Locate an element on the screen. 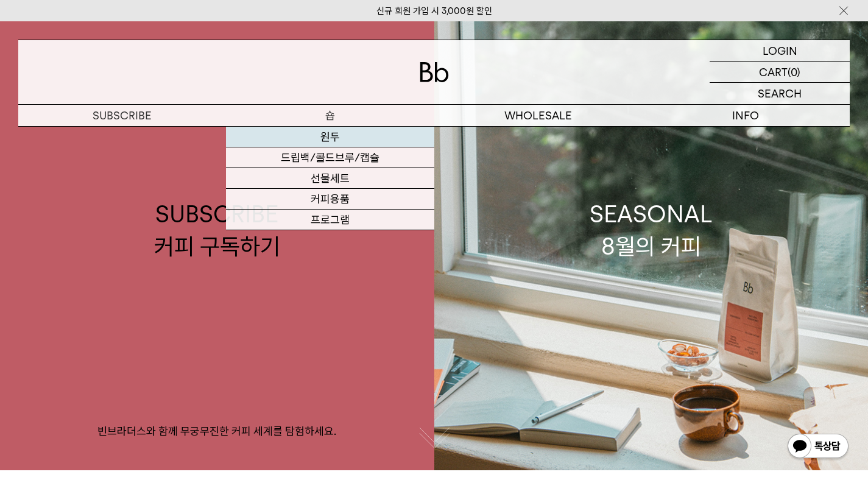 This screenshot has width=868, height=480. p: 숍 is located at coordinates (330, 115).